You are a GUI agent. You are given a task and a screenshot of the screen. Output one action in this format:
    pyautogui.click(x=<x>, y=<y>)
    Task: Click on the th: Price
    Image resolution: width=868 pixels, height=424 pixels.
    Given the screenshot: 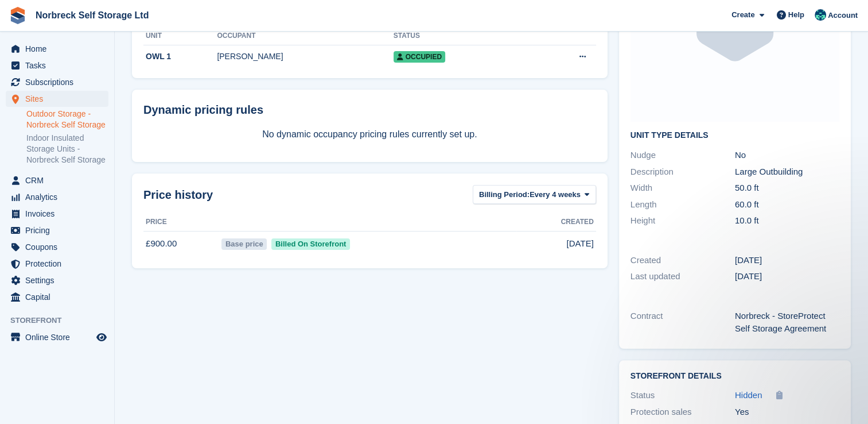 What is the action you would take?
    pyautogui.click(x=181, y=222)
    